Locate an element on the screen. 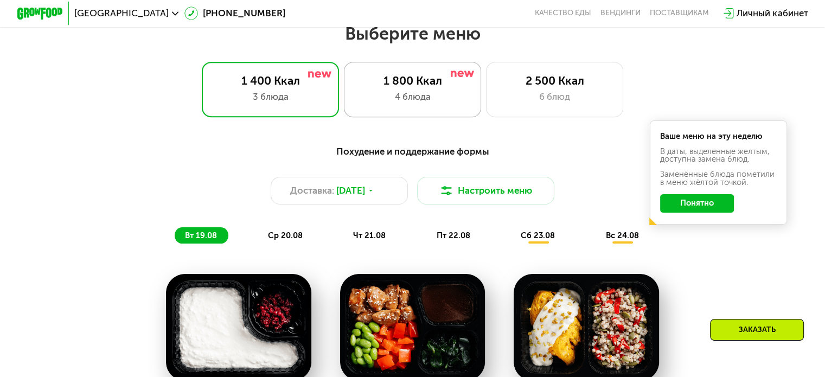 The image size is (825, 377). span: ср 20.08 is located at coordinates (285, 235).